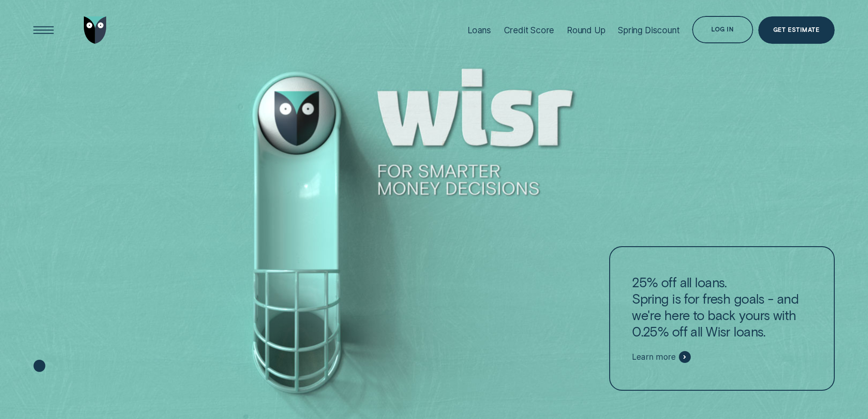 The height and width of the screenshot is (419, 868). What do you see at coordinates (586, 30) in the screenshot?
I see `div: Round Up` at bounding box center [586, 30].